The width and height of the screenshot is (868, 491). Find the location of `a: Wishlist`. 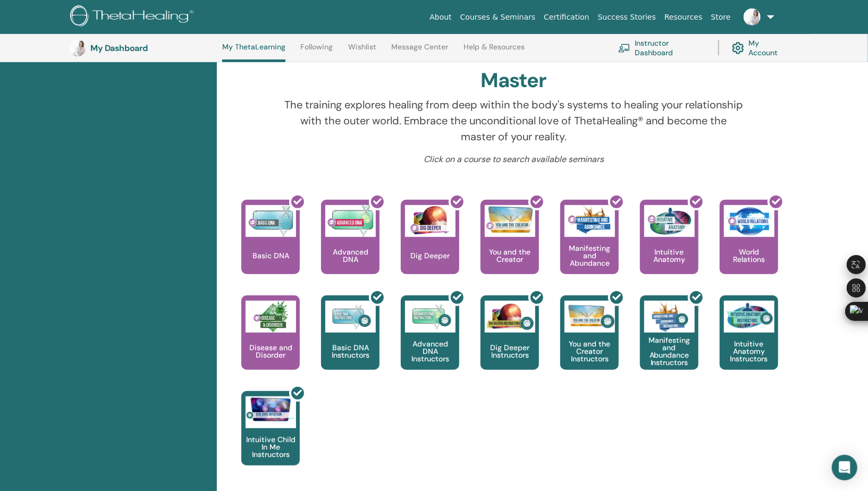

a: Wishlist is located at coordinates (362, 51).